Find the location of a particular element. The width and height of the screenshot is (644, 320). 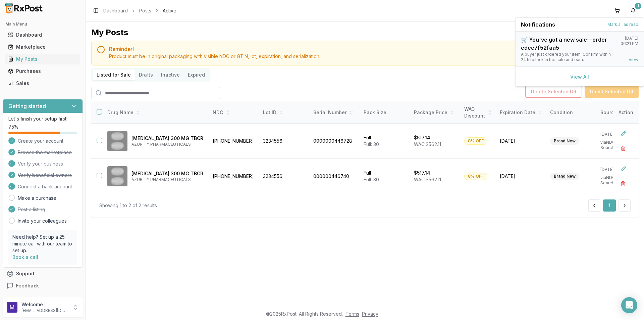

img: RxPost Logo is located at coordinates (24, 8).